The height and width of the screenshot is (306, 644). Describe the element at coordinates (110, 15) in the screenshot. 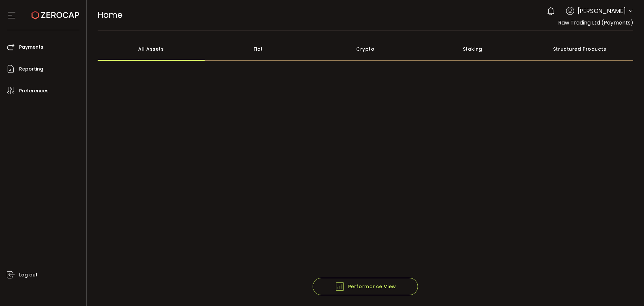

I see `span: Home` at that location.